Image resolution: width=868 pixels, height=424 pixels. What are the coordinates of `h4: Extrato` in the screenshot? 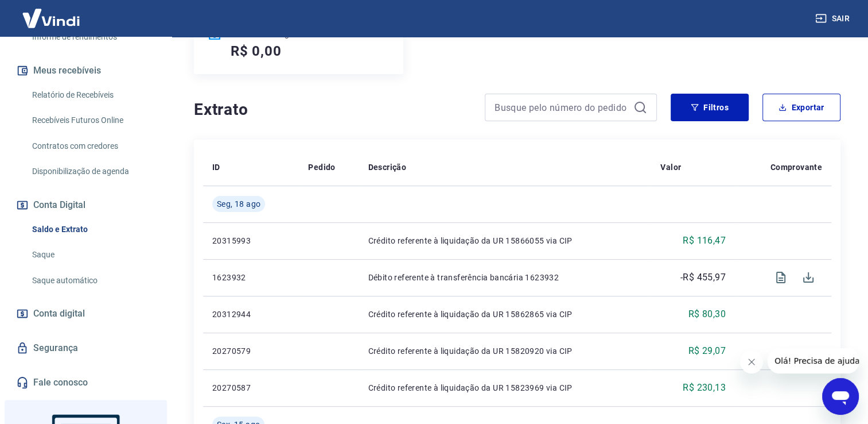 It's located at (332, 109).